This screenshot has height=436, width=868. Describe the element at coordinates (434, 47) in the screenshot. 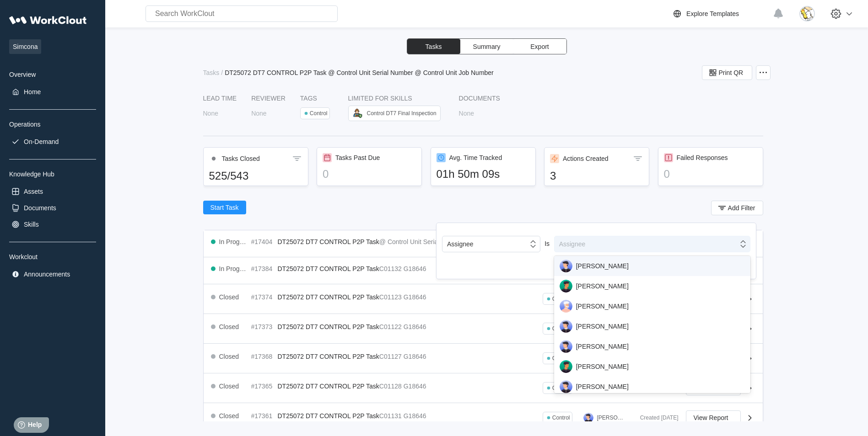

I see `span: Tasks` at that location.